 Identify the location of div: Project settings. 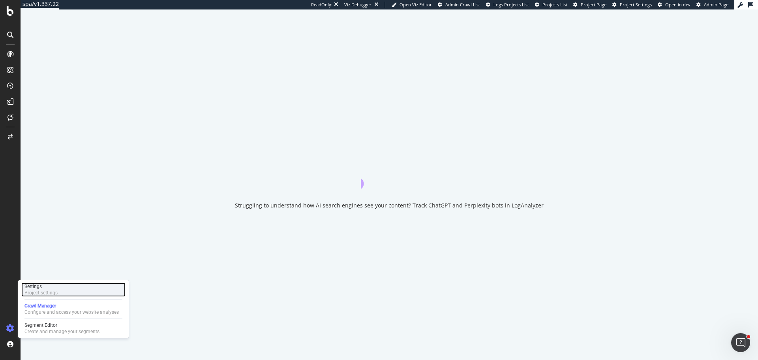
(41, 293).